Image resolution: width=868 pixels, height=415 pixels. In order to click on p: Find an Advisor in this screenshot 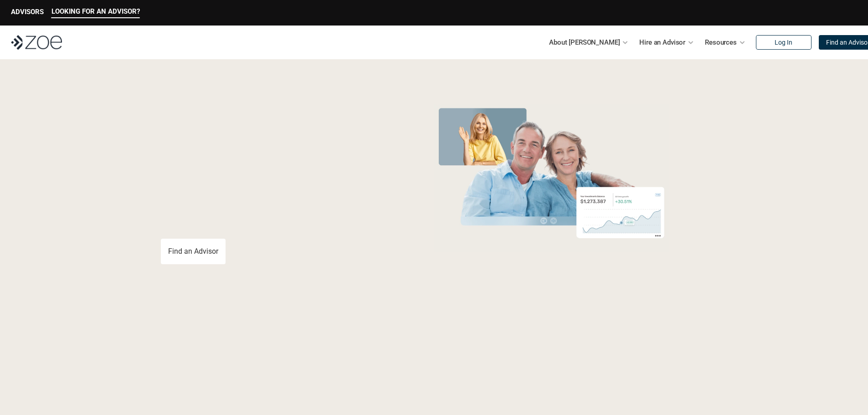, I will do `click(193, 251)`.